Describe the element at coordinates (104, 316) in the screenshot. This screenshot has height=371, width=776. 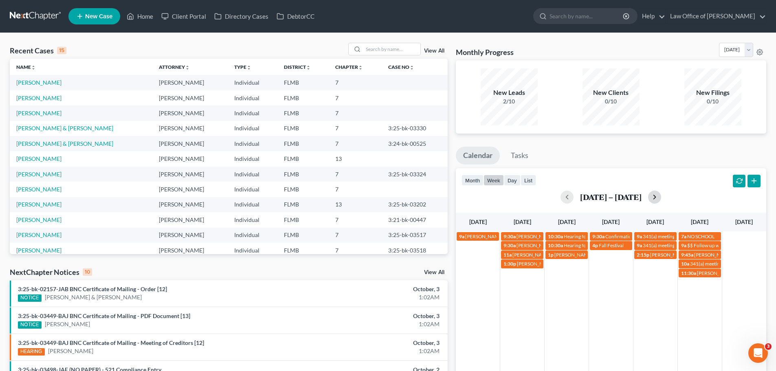
I see `a: 3:25-bk-03449-BAJ BNC Certificate of Mailing - PDF Document [13]` at that location.